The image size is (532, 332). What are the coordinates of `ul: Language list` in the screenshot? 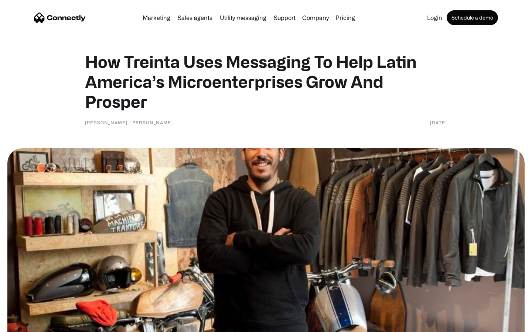 It's located at (30, 325).